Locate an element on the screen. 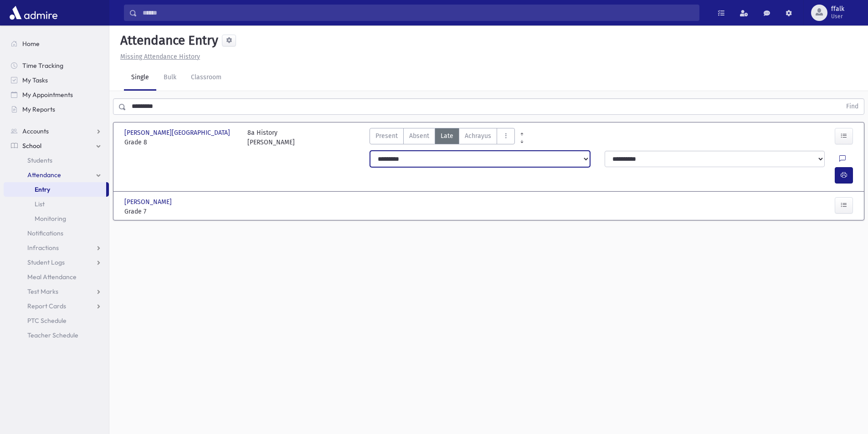 This screenshot has height=434, width=868. a: Attendance is located at coordinates (56, 175).